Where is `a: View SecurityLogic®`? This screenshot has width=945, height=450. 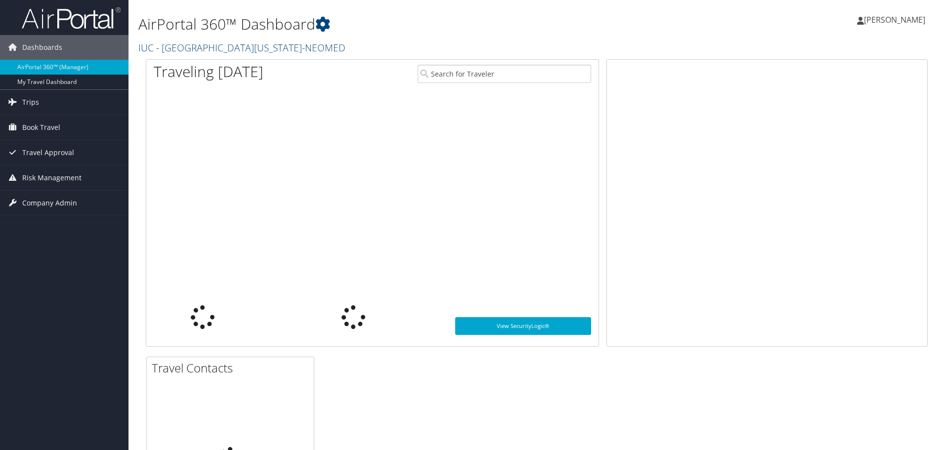 a: View SecurityLogic® is located at coordinates (523, 326).